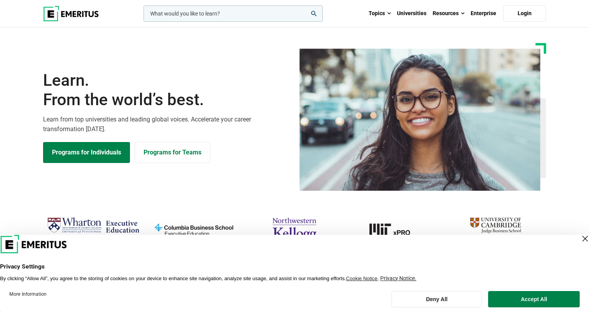 Image resolution: width=589 pixels, height=312 pixels. What do you see at coordinates (172, 153) in the screenshot?
I see `a: Explore for Business` at bounding box center [172, 153].